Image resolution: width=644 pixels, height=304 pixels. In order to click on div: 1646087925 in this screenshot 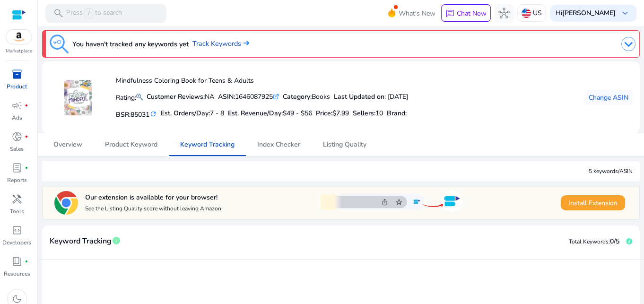, I will do `click(248, 96)`.